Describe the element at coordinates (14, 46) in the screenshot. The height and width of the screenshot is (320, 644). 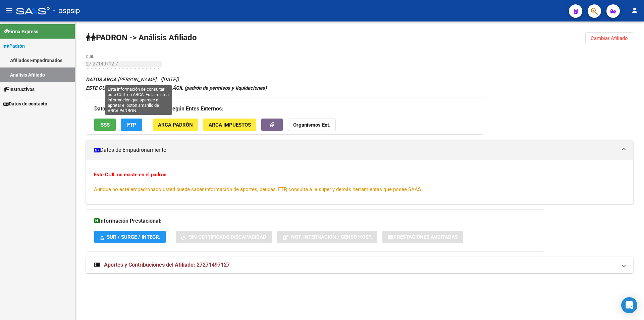
I see `span: Padrón` at that location.